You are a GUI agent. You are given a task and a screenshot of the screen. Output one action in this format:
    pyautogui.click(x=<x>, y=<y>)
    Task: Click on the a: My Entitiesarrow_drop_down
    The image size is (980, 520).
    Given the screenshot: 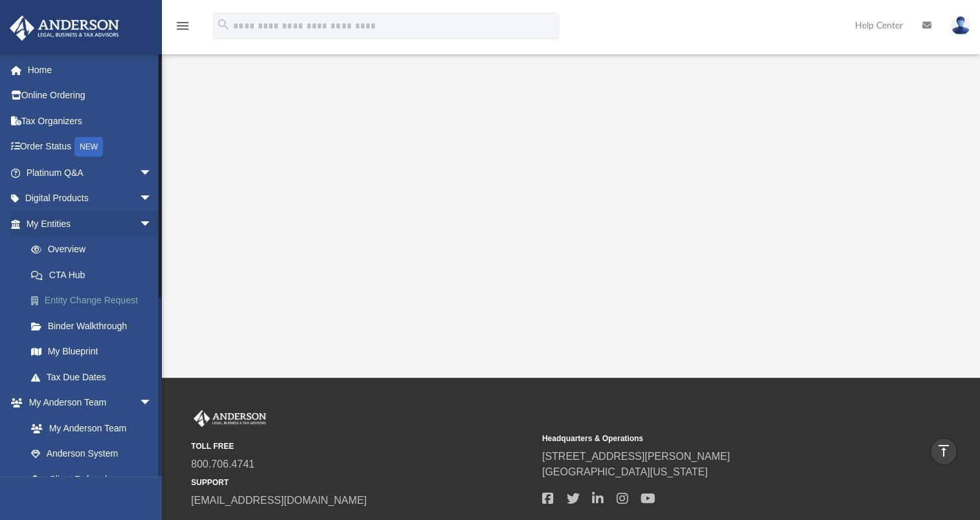 What is the action you would take?
    pyautogui.click(x=90, y=224)
    